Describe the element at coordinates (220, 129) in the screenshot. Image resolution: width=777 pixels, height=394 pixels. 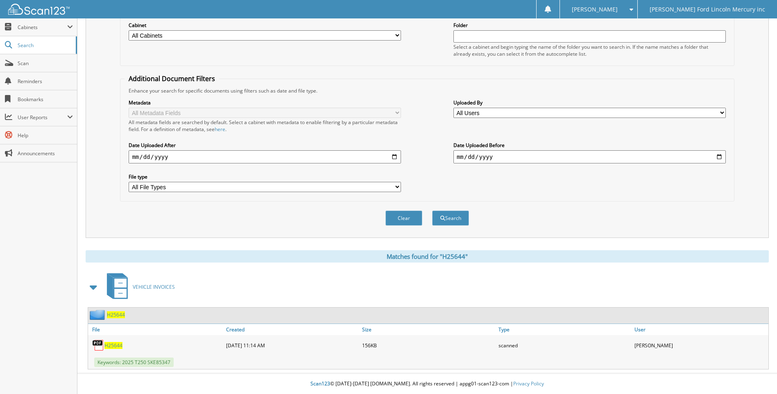
I see `a: here` at that location.